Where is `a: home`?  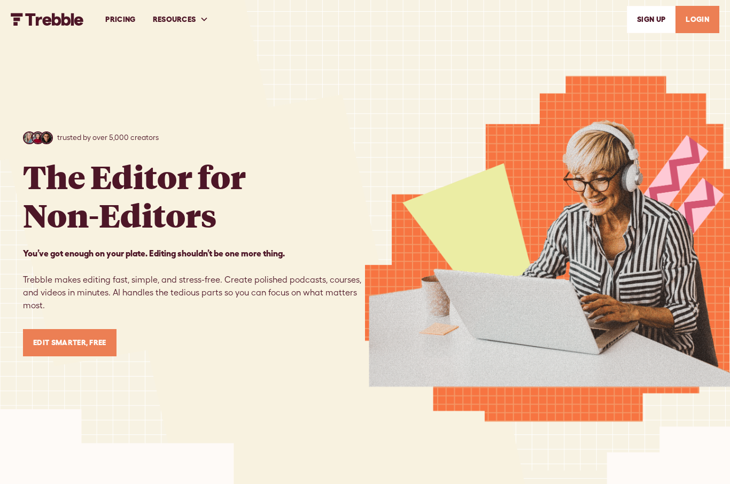
a: home is located at coordinates (47, 19).